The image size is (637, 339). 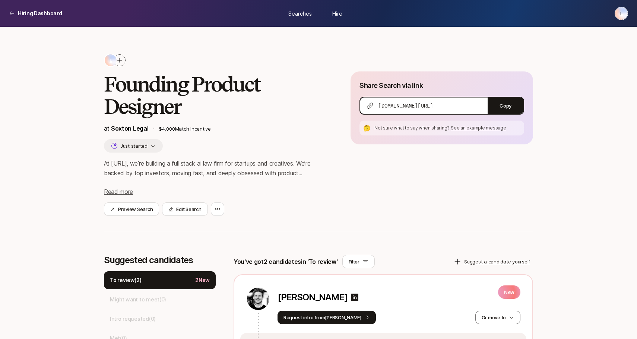 What do you see at coordinates (126, 281) in the screenshot?
I see `p: To review ( 2 )` at bounding box center [126, 281].